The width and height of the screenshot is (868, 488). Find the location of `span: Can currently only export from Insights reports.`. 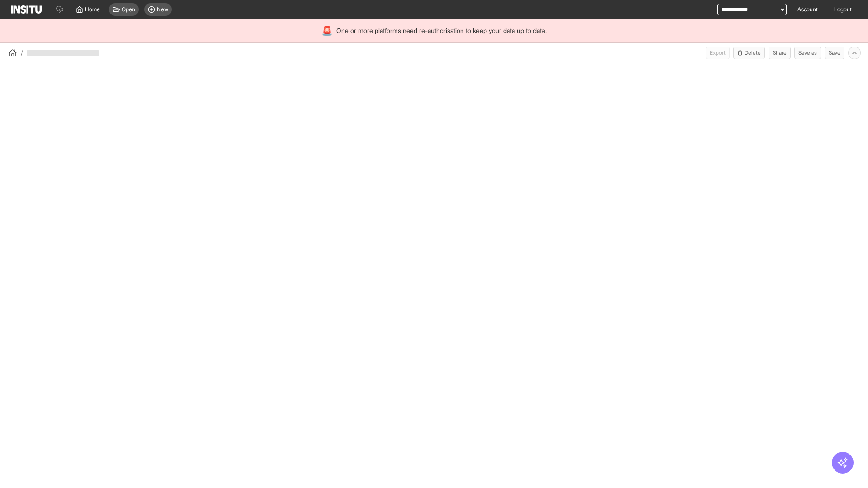

span: Can currently only export from Insights reports. is located at coordinates (718, 53).